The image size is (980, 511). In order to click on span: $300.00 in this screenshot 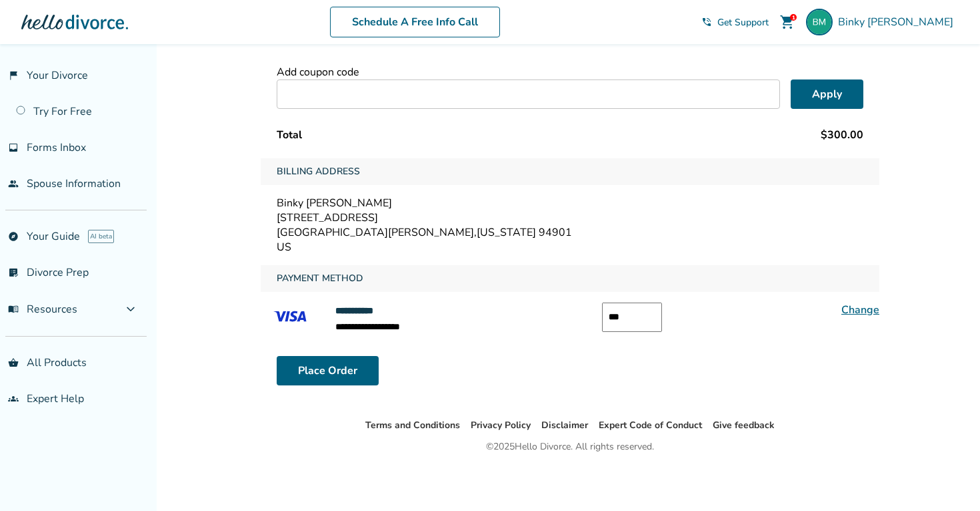, I will do `click(842, 135)`.